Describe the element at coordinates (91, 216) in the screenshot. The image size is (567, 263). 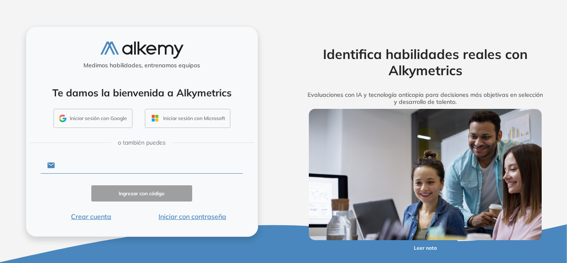
I see `button: Crear cuenta` at that location.